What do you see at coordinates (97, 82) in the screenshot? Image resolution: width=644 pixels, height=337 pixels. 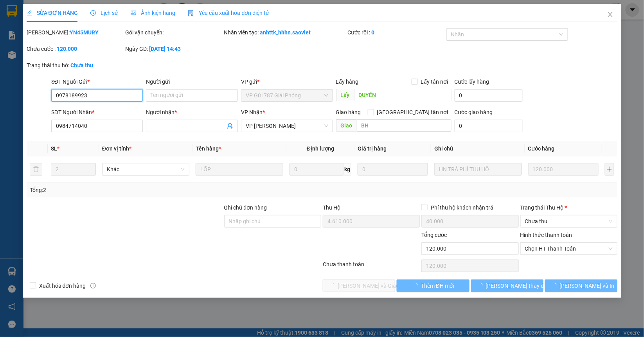 I see `div: SĐT Người Gửi` at bounding box center [97, 82].